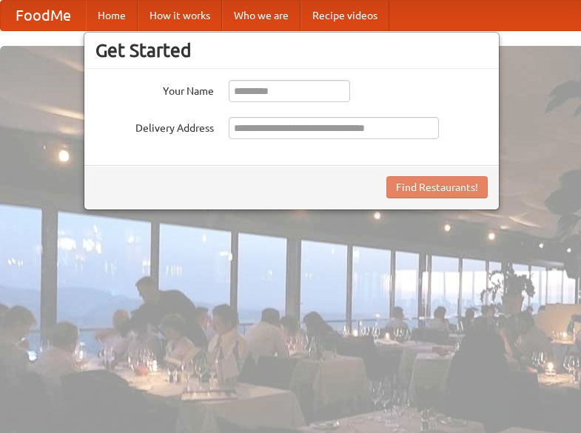 This screenshot has width=581, height=433. I want to click on a: Who we are, so click(261, 16).